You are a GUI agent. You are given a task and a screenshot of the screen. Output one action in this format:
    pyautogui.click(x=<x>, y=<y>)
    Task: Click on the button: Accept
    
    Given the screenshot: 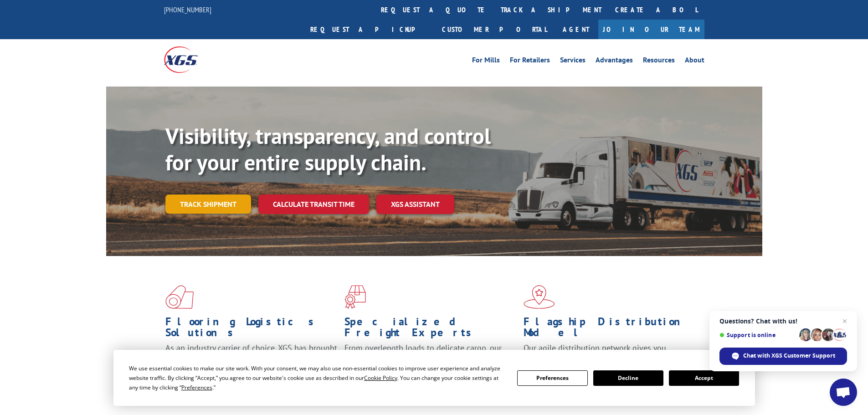 What is the action you would take?
    pyautogui.click(x=704, y=378)
    